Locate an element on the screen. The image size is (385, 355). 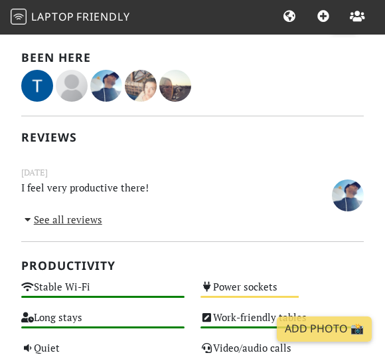
img: 2512-marta.jpg is located at coordinates (141, 86).